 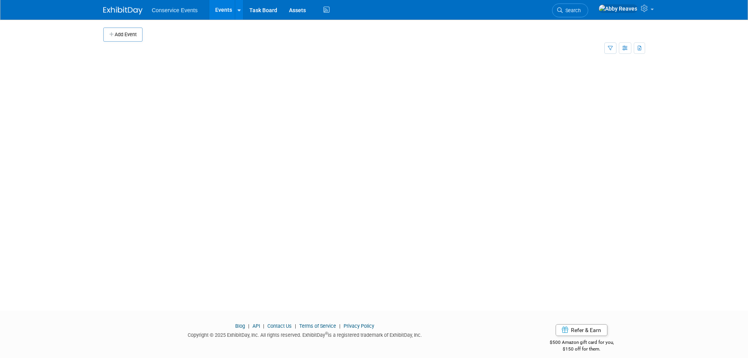 What do you see at coordinates (318, 326) in the screenshot?
I see `a: Terms of Service` at bounding box center [318, 326].